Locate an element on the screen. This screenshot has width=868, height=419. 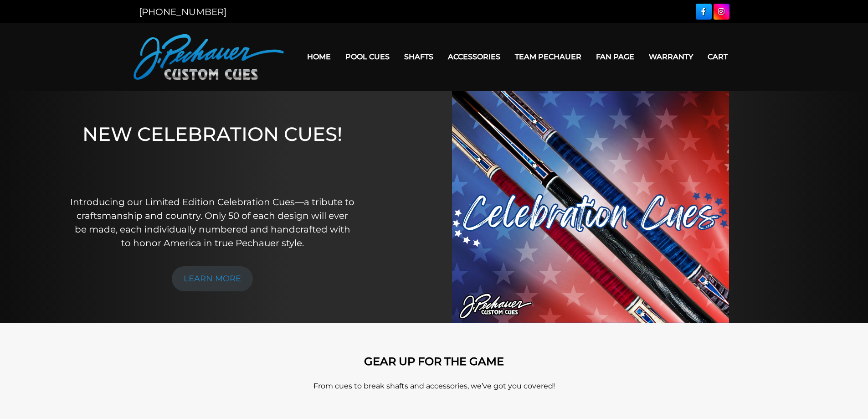
a: Pool Cues is located at coordinates (367, 56).